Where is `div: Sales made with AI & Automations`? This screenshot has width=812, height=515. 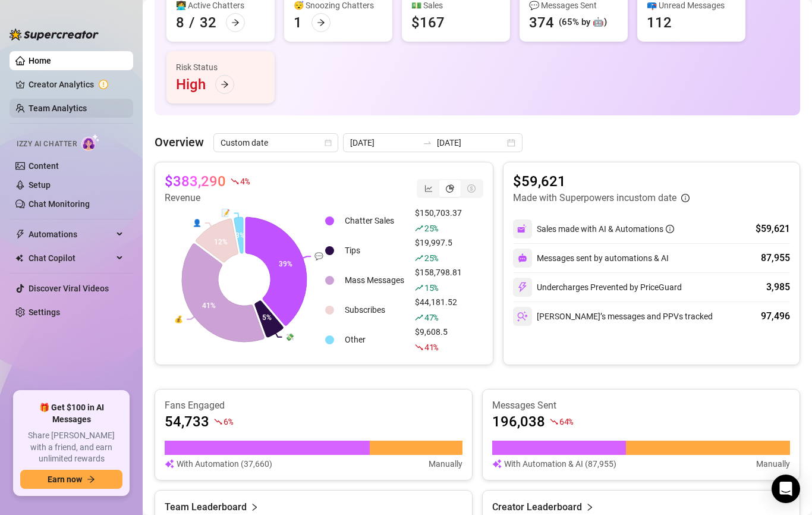
div: Sales made with AI & Automations is located at coordinates (605, 229).